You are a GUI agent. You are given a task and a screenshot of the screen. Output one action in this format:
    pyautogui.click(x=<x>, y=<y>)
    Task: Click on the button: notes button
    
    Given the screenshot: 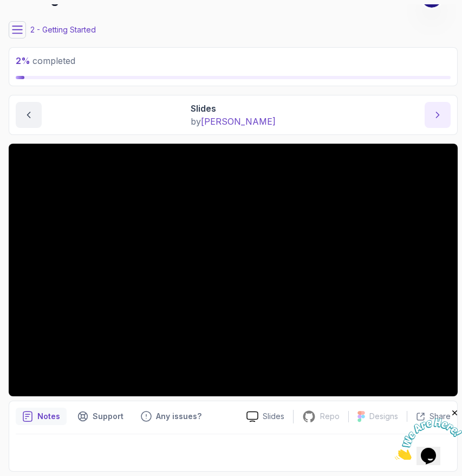 What is the action you would take?
    pyautogui.click(x=41, y=417)
    